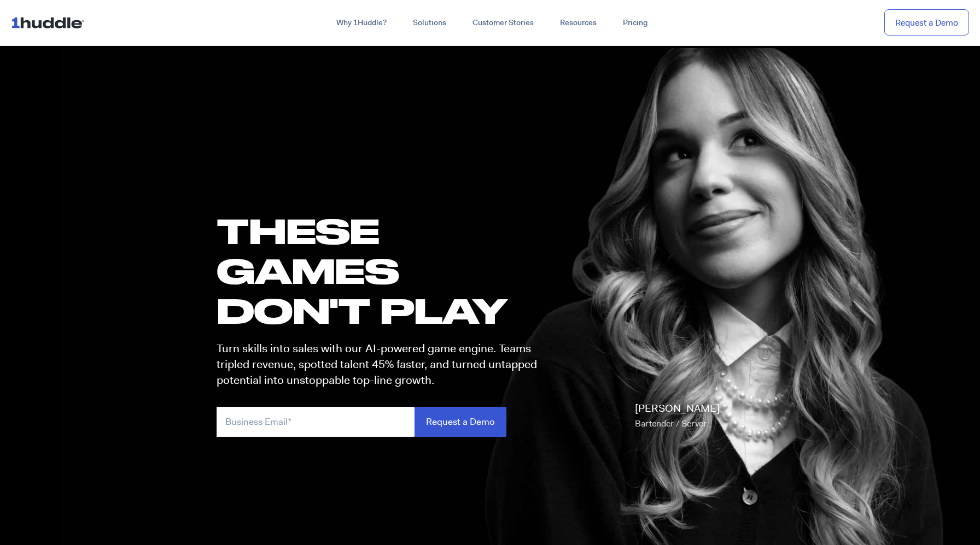 The height and width of the screenshot is (545, 980). What do you see at coordinates (382, 365) in the screenshot?
I see `p: Turn skills into sales with our AI-powered game engine. Teams tripled revenue, spotted talent 45%...` at bounding box center [382, 365].